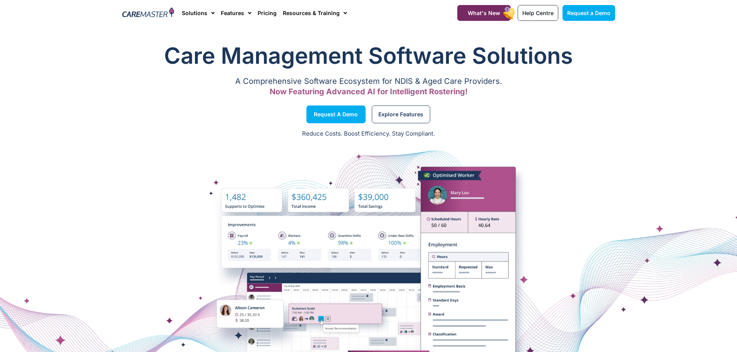 Image resolution: width=737 pixels, height=352 pixels. I want to click on span: What's New, so click(484, 13).